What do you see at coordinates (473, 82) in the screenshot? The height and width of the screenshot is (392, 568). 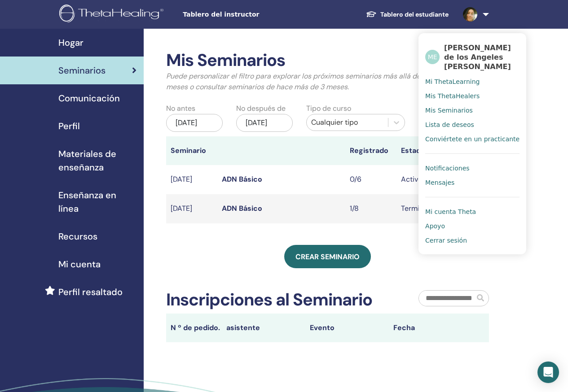 I see `a: Mi ThetaLearning` at bounding box center [473, 82].